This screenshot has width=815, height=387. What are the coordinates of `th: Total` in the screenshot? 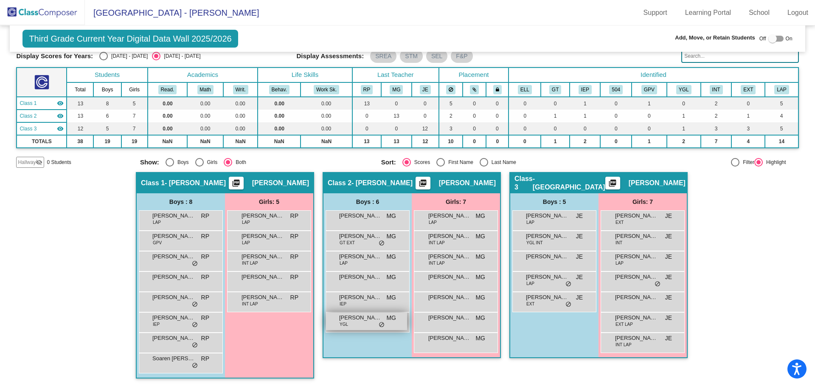 It's located at (80, 90).